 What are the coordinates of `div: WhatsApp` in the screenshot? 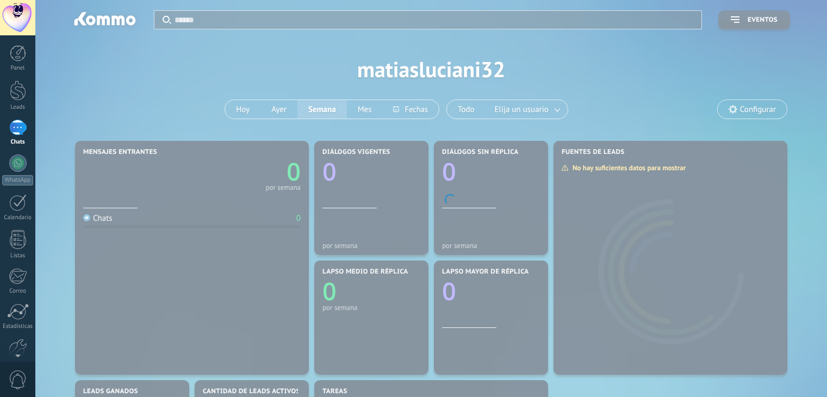 It's located at (17, 180).